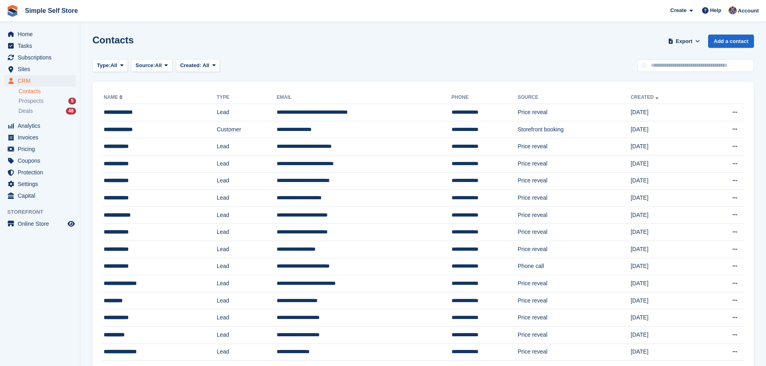 Image resolution: width=766 pixels, height=366 pixels. Describe the element at coordinates (42, 161) in the screenshot. I see `span: Coupons` at that location.